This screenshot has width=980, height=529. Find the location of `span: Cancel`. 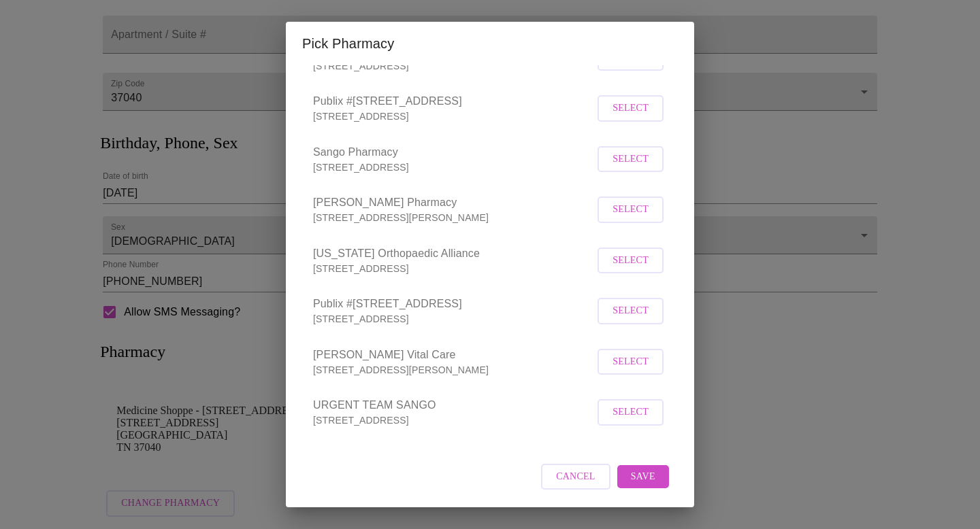

span: Cancel is located at coordinates (576, 477).